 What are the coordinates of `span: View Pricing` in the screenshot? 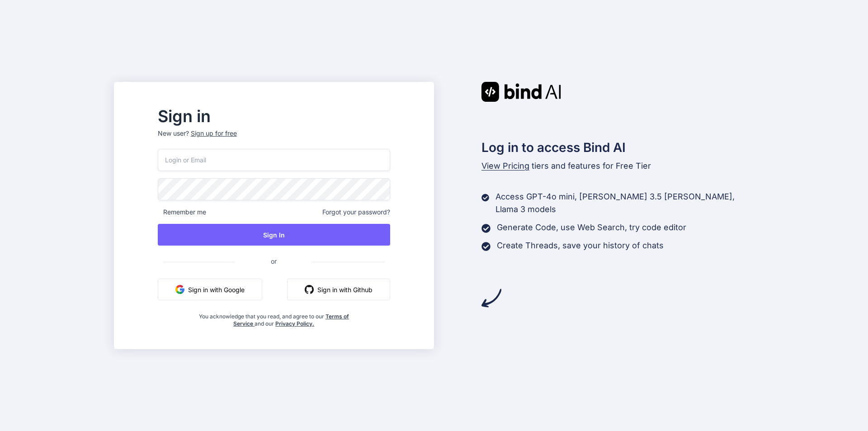 It's located at (505, 166).